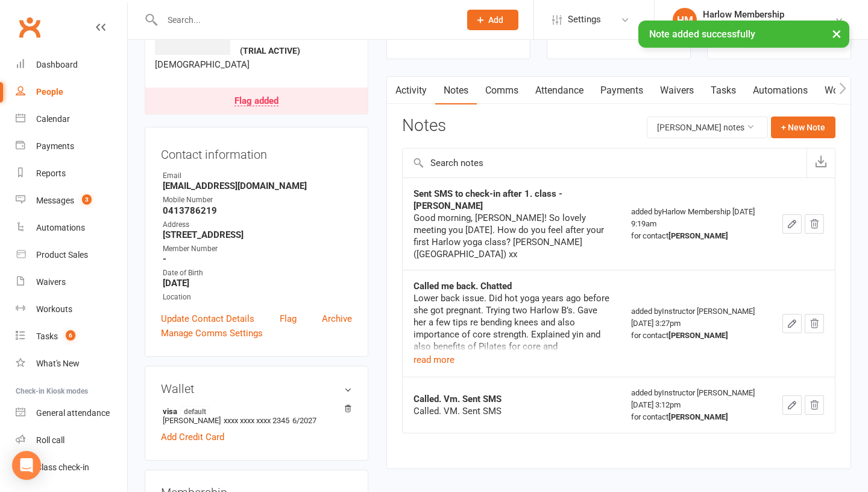 The height and width of the screenshot is (492, 868). Describe the element at coordinates (256, 388) in the screenshot. I see `h3: Wallet` at that location.